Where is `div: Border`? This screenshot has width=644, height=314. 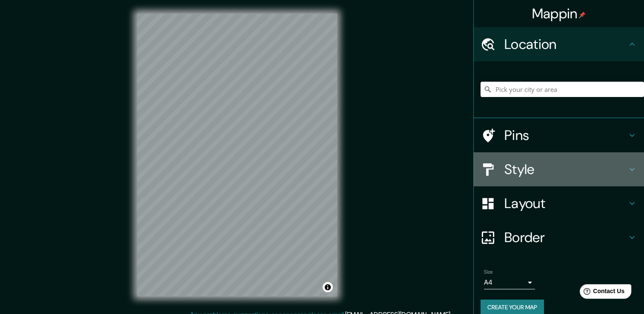 div: Border is located at coordinates (559, 237).